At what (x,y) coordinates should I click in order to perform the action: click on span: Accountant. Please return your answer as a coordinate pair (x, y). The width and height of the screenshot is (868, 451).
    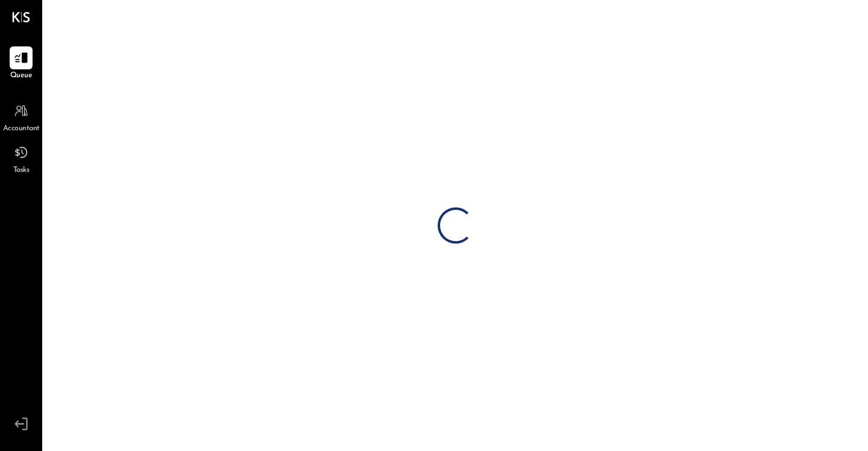
    Looking at the image, I should click on (21, 129).